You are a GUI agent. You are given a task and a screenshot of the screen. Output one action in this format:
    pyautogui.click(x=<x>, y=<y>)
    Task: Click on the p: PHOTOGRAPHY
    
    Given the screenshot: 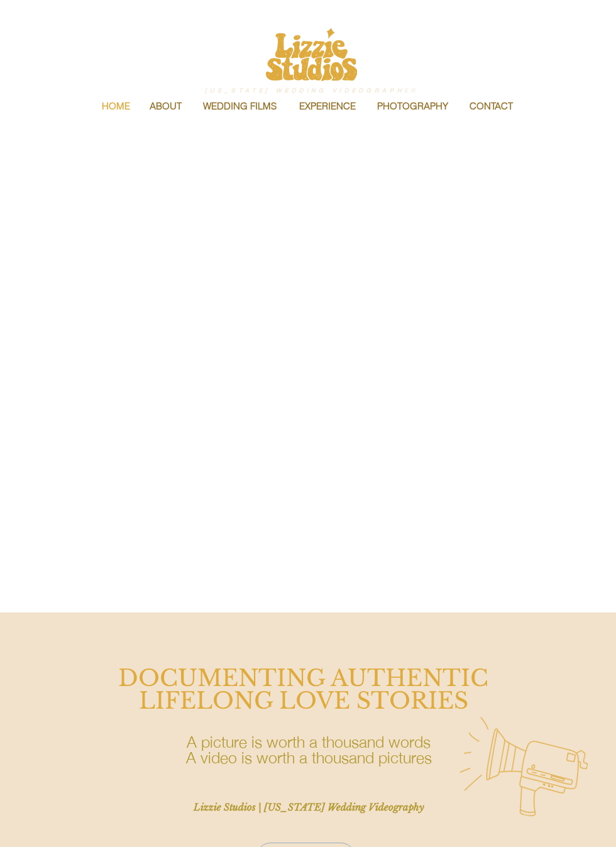 What is the action you would take?
    pyautogui.click(x=413, y=106)
    